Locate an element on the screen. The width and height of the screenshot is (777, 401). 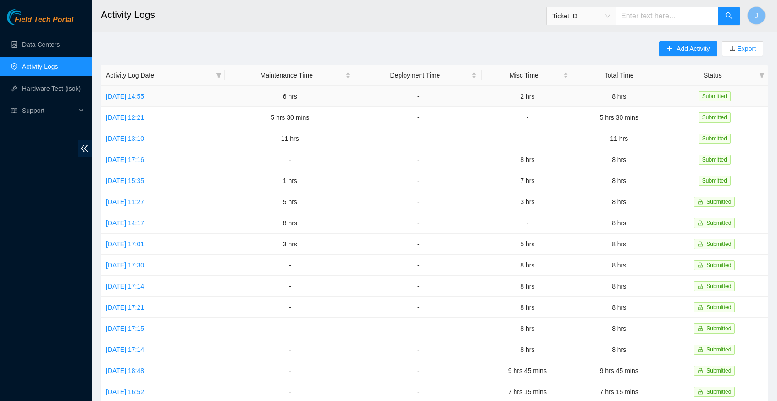
span: double-left is located at coordinates (84, 148).